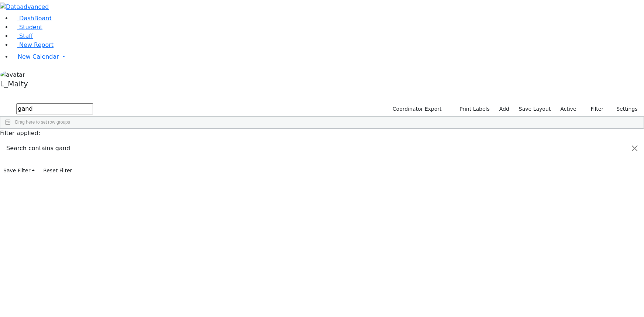  I want to click on button: Save Layout, so click(535, 109).